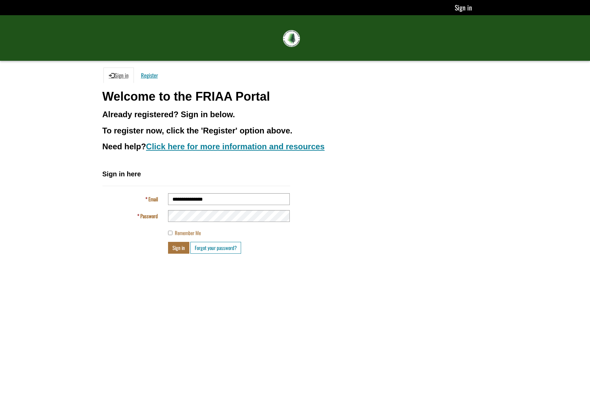  Describe the element at coordinates (295, 147) in the screenshot. I see `h3: Need help?` at that location.